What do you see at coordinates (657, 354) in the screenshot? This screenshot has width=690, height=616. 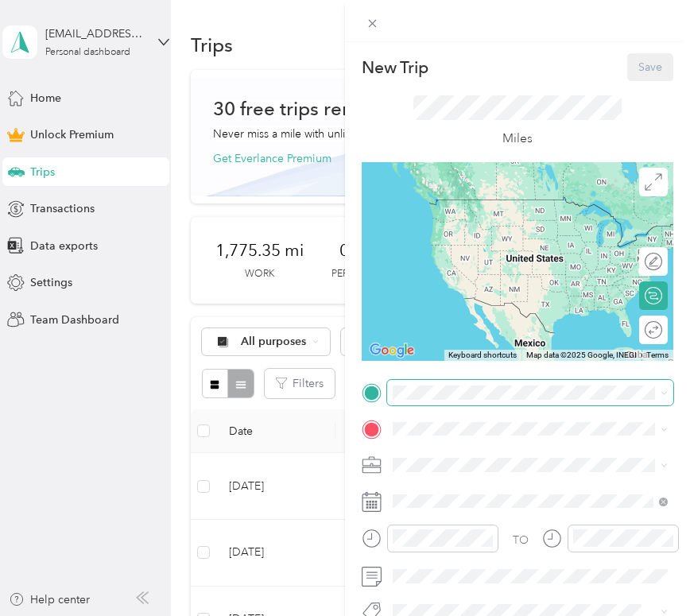 I see `a: Terms (opens in new tab)` at bounding box center [657, 354].